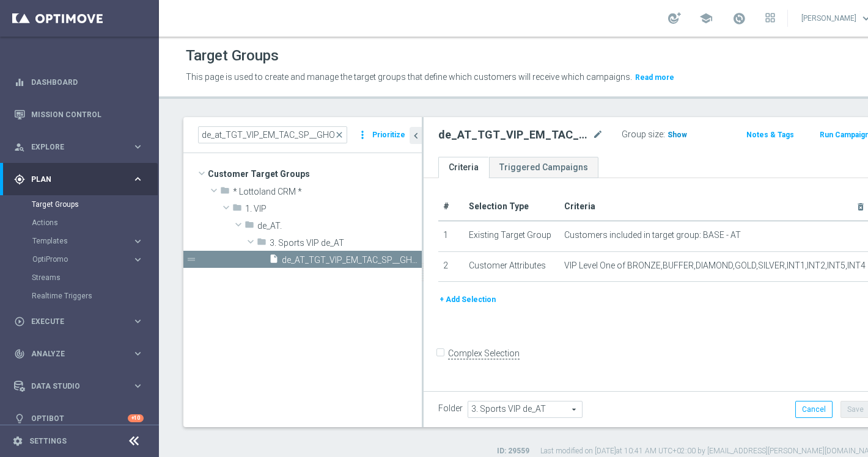  What do you see at coordinates (79, 147) in the screenshot?
I see `div: person_search Explore keyboard_arrow_right` at bounding box center [79, 147].